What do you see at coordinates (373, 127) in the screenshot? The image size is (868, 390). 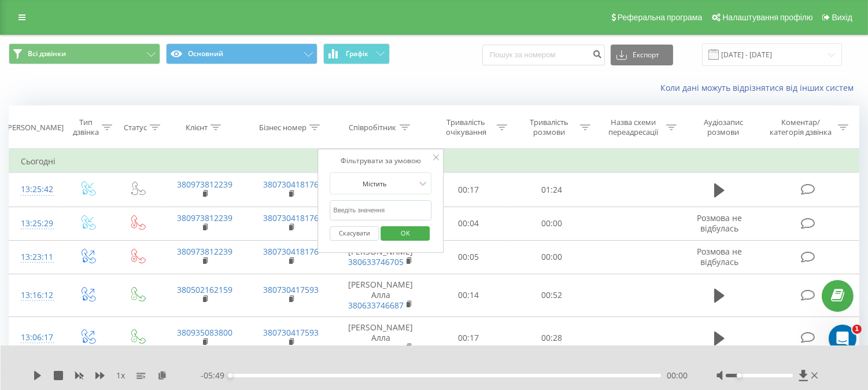 I see `div: Співробітник` at bounding box center [373, 127].